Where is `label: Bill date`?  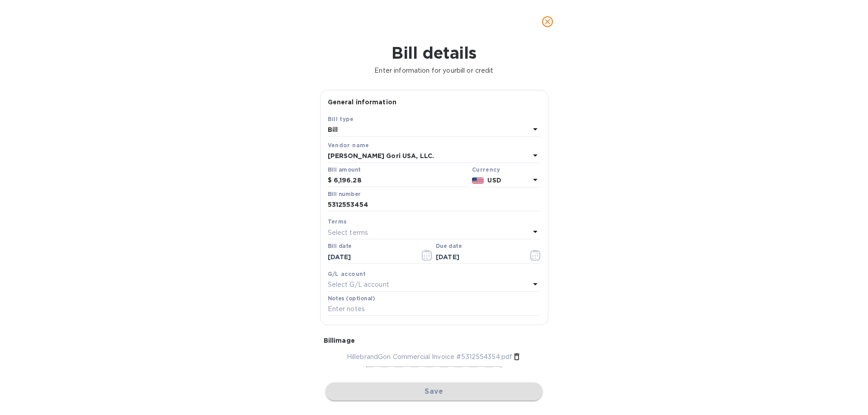 label: Bill date is located at coordinates (340, 247).